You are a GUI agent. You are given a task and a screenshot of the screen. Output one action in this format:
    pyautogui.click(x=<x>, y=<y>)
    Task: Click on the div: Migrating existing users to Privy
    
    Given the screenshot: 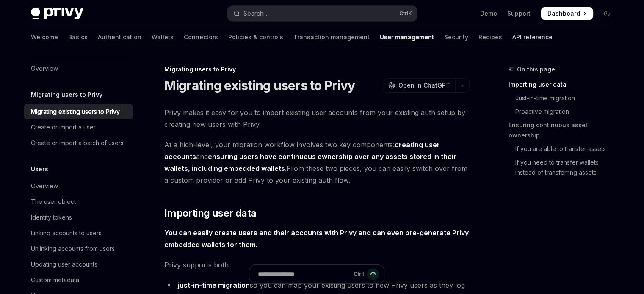 What is the action you would take?
    pyautogui.click(x=75, y=112)
    